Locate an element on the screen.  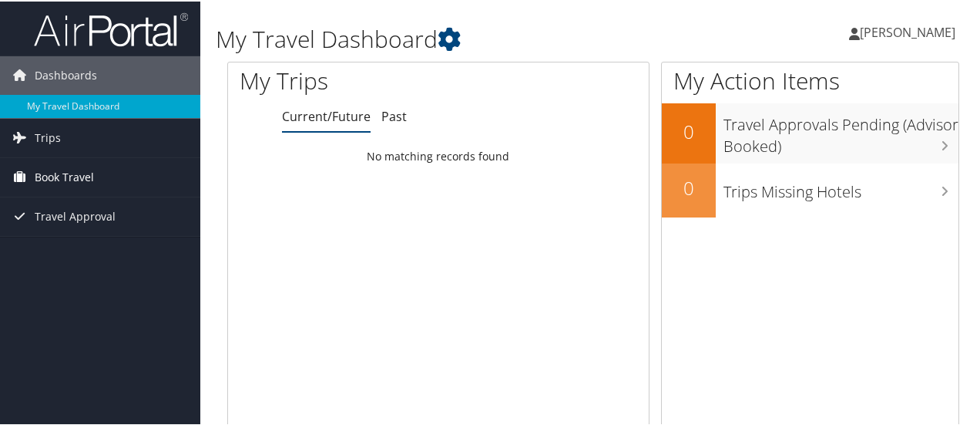
span: Book Travel is located at coordinates (64, 176).